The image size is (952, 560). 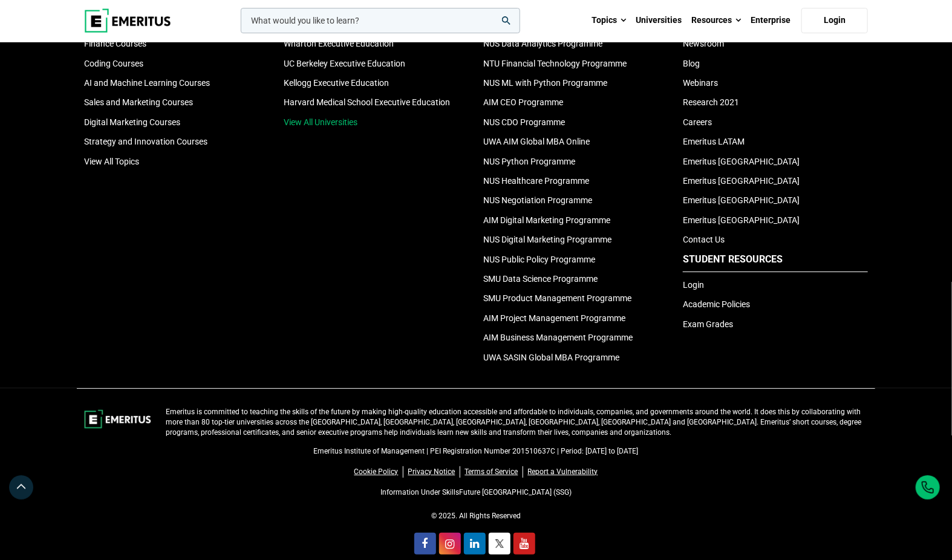 What do you see at coordinates (703, 239) in the screenshot?
I see `a: Contact Us` at bounding box center [703, 239].